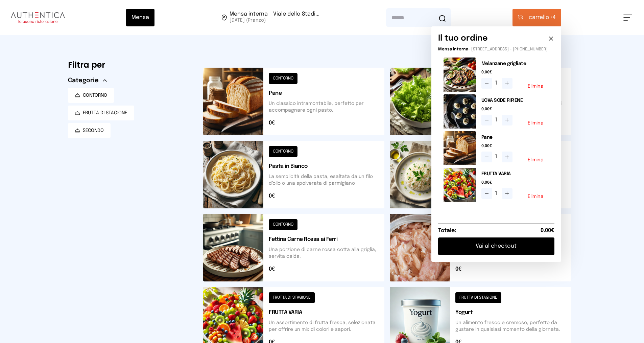 This screenshot has width=644, height=343. What do you see at coordinates (516, 64) in the screenshot?
I see `h2: Melanzane grigliate` at bounding box center [516, 64].